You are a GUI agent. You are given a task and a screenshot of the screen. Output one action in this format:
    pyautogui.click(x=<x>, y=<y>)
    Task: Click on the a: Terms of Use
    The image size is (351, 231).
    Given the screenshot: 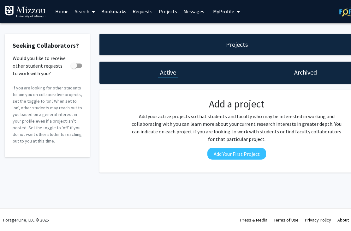 What is the action you would take?
    pyautogui.click(x=286, y=220)
    